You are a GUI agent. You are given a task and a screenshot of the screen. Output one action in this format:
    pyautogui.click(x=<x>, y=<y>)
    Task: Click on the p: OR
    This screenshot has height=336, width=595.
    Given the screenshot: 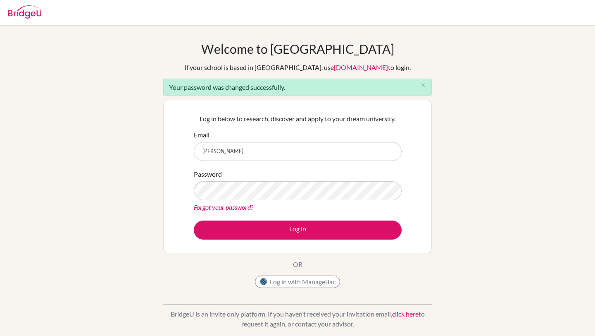 What is the action you would take?
    pyautogui.click(x=298, y=264)
    